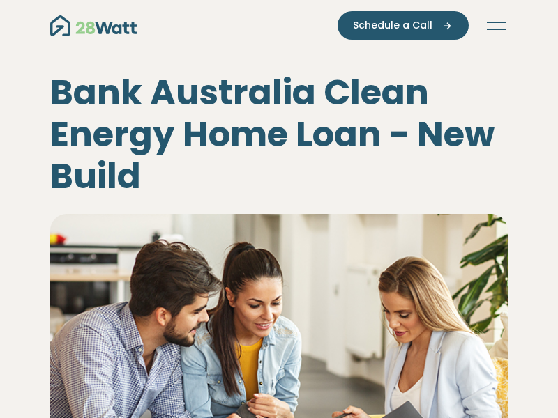  I want to click on button: Schedule a Call, so click(403, 25).